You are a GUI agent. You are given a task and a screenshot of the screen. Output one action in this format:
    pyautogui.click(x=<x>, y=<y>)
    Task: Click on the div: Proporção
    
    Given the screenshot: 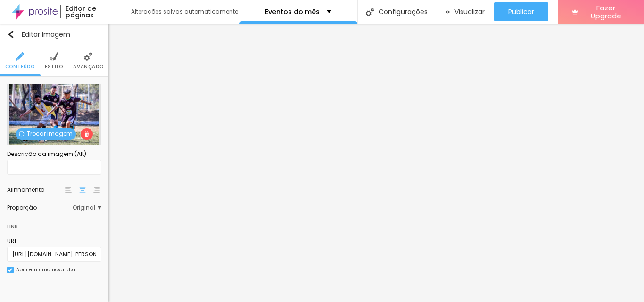 What is the action you would take?
    pyautogui.click(x=40, y=208)
    